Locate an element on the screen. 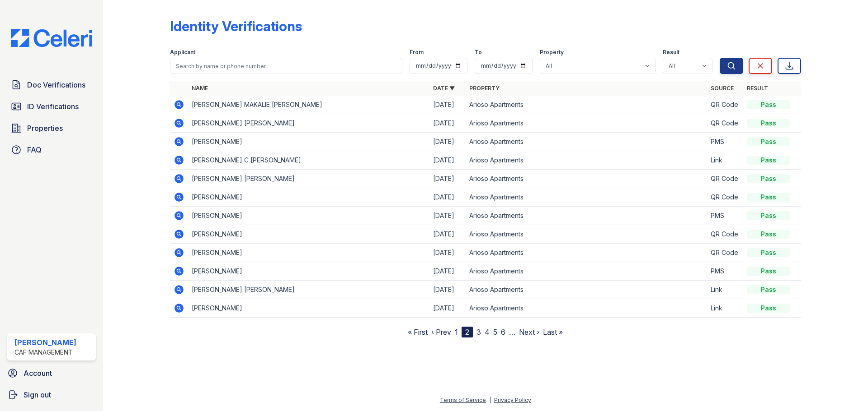  a: Name is located at coordinates (200, 88).